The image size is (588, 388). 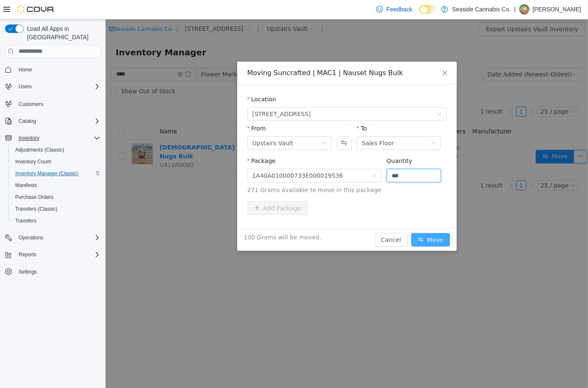 What do you see at coordinates (26, 186) in the screenshot?
I see `a: Manifests` at bounding box center [26, 186].